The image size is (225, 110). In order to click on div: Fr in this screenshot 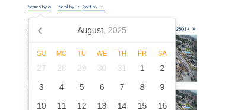, I will do `click(142, 53)`.